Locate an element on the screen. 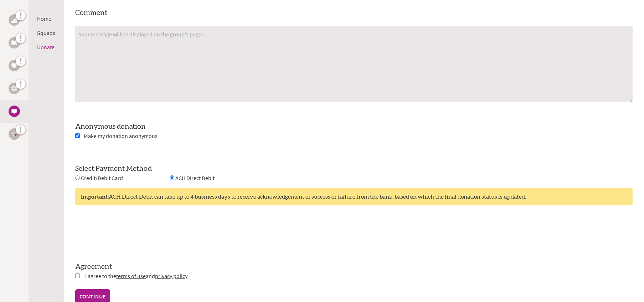 The width and height of the screenshot is (644, 302). li: Home is located at coordinates (46, 19).